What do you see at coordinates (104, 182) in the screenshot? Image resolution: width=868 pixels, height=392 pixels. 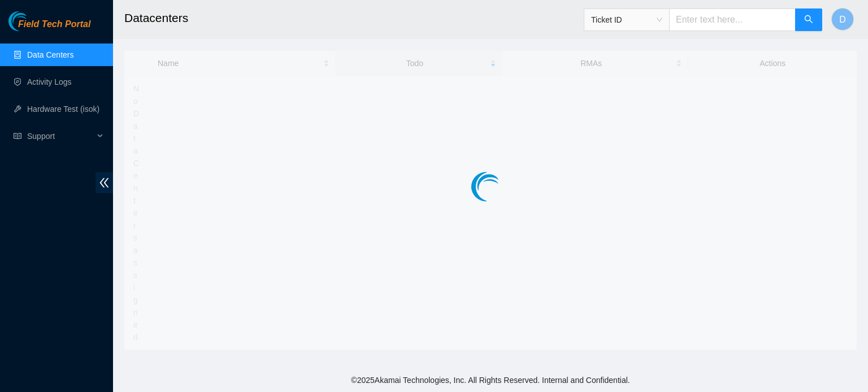 I see `span: double-left` at bounding box center [104, 182].